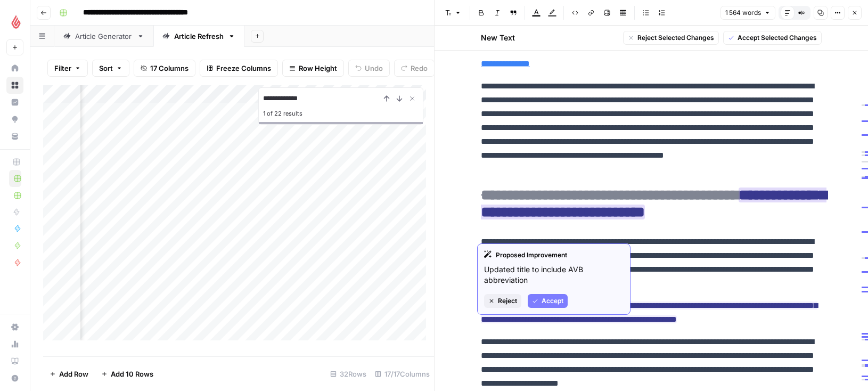 The width and height of the screenshot is (868, 391). I want to click on span: Add 10 Rows, so click(132, 374).